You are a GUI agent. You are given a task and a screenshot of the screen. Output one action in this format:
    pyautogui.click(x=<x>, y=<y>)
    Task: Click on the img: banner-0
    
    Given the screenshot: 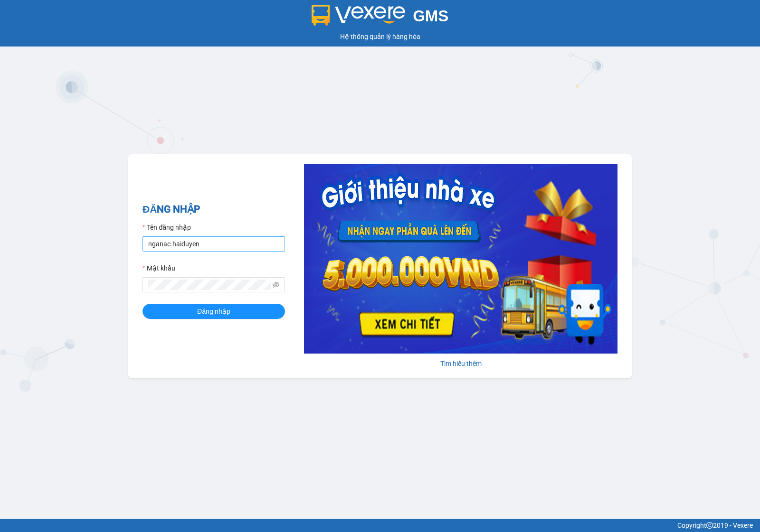 What is the action you would take?
    pyautogui.click(x=461, y=258)
    